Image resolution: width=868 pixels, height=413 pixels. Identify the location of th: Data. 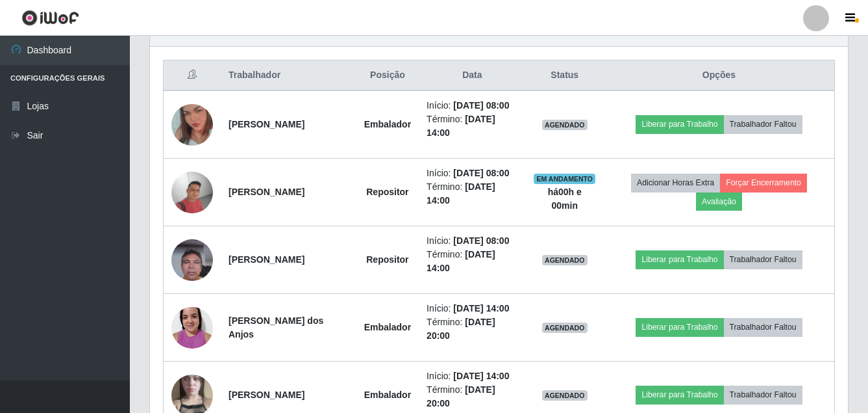
(472, 75).